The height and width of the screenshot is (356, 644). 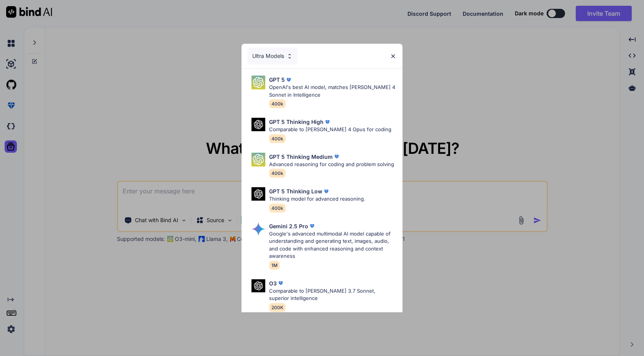 I want to click on span: 1M, so click(x=274, y=265).